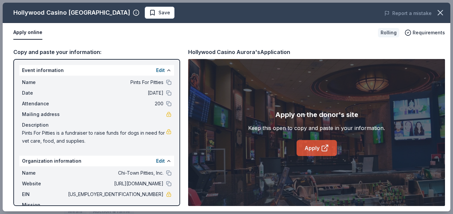 This screenshot has height=214, width=453. Describe the element at coordinates (408, 13) in the screenshot. I see `button: Report a mistake` at that location.